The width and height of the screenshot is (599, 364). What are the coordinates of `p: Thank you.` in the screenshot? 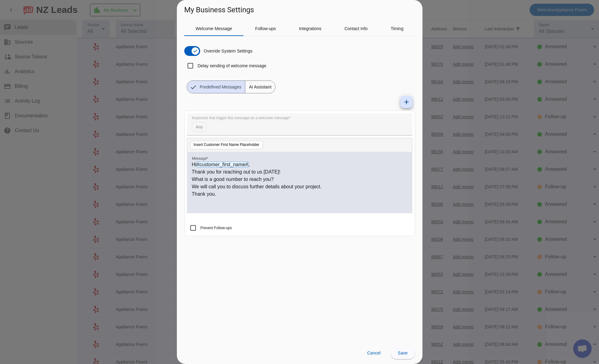 It's located at (300, 194).